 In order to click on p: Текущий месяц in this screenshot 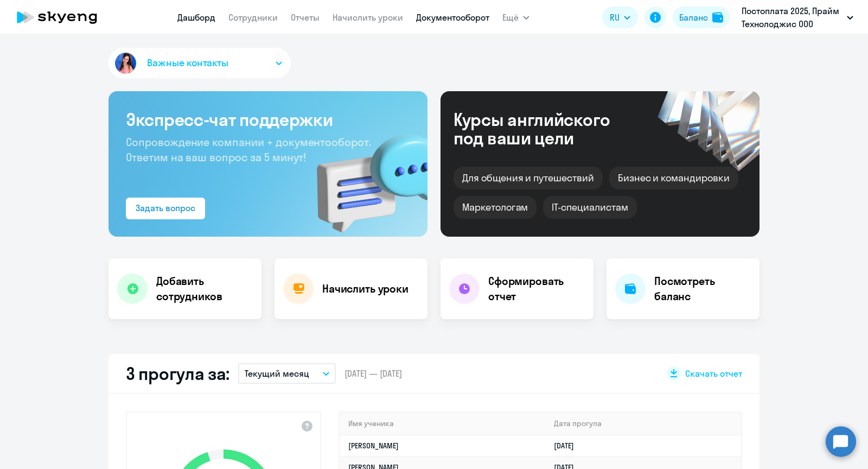, I will do `click(277, 373)`.